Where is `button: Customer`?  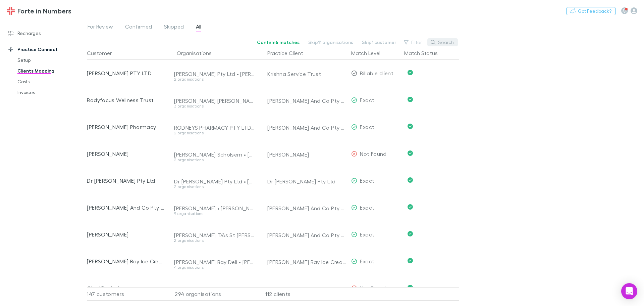
button: Customer is located at coordinates (104, 53).